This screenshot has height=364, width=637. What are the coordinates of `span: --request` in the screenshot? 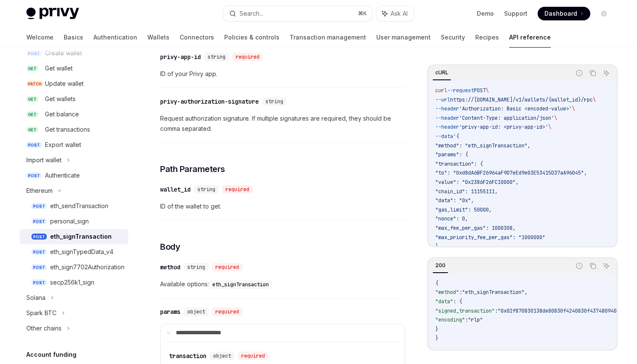 It's located at (461, 91).